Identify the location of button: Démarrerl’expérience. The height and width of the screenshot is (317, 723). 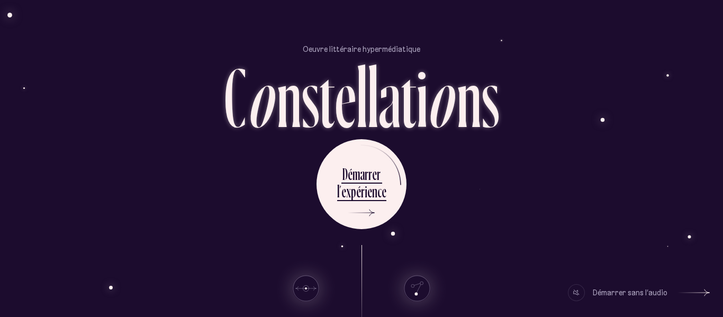
(362, 184).